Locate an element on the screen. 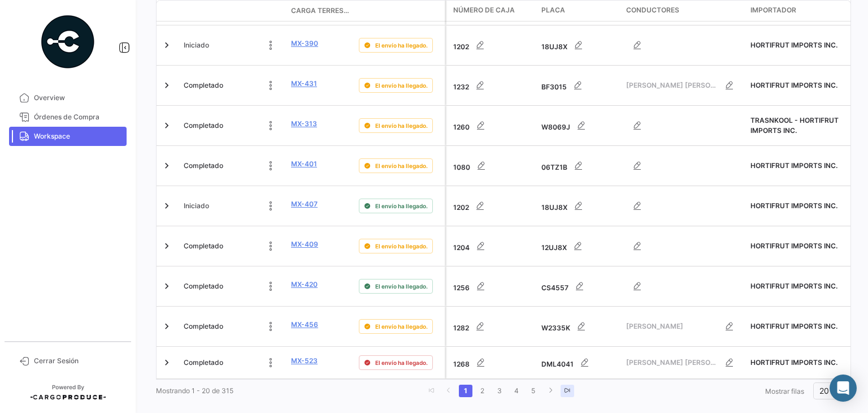  span: Mostrar filas is located at coordinates (784, 391).